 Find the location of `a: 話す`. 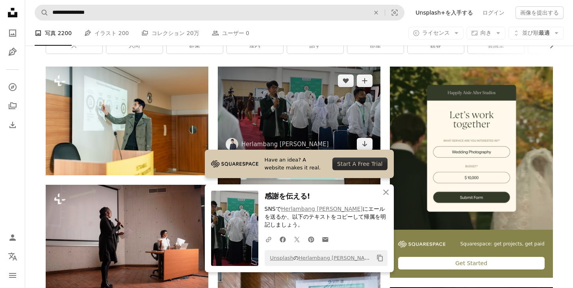

a: 話す is located at coordinates (315, 46).